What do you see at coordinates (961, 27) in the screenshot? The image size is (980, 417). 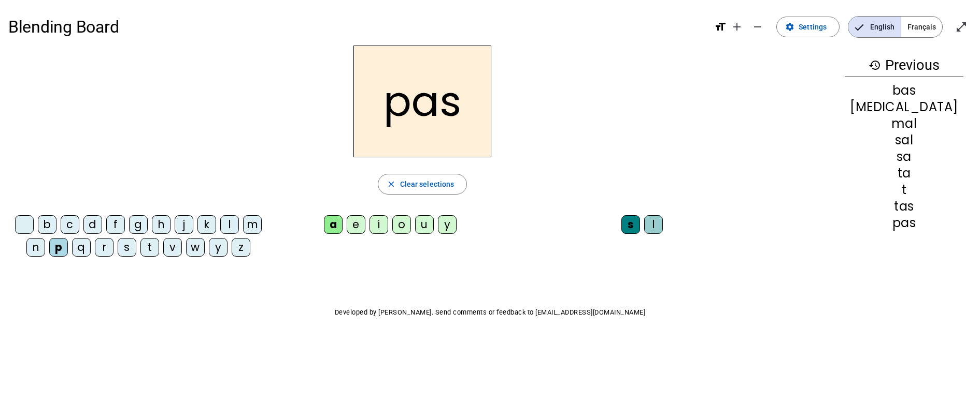 I see `button: Enter full screen` at bounding box center [961, 27].